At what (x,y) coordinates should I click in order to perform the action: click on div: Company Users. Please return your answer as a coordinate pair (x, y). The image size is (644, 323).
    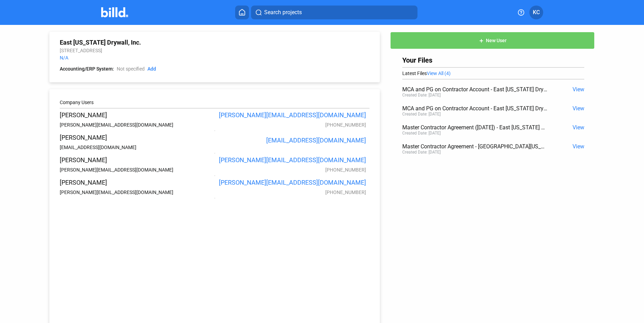
    Looking at the image, I should click on (214, 102).